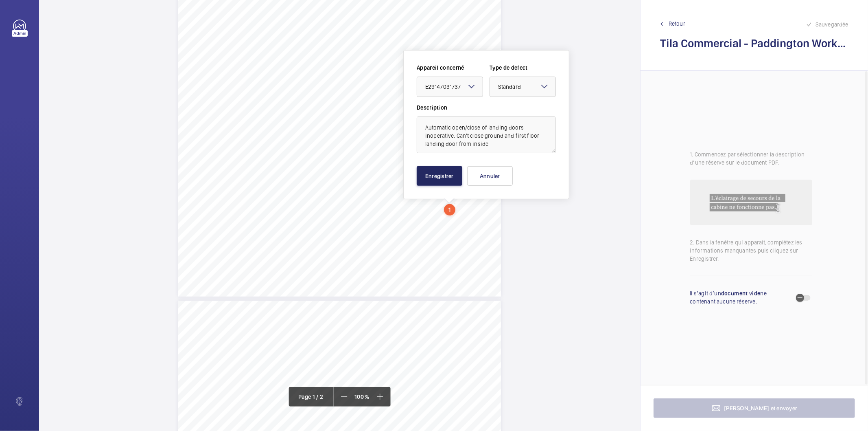  I want to click on div: Page 1 / 2, so click(311, 397).